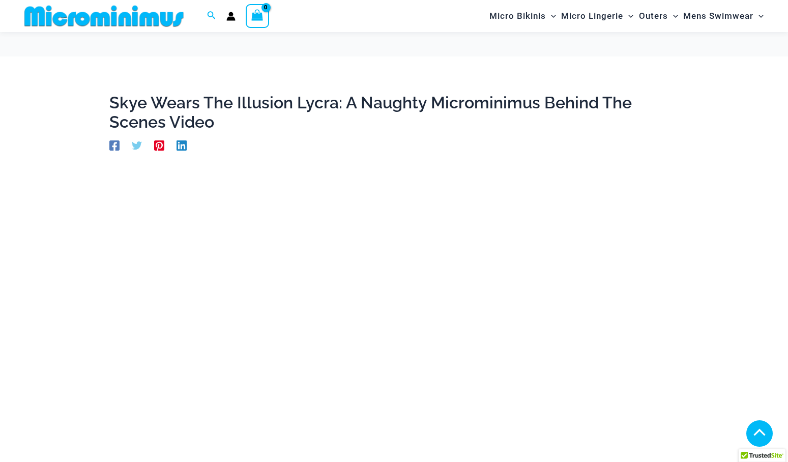  What do you see at coordinates (231, 16) in the screenshot?
I see `a: Account icon link` at bounding box center [231, 16].